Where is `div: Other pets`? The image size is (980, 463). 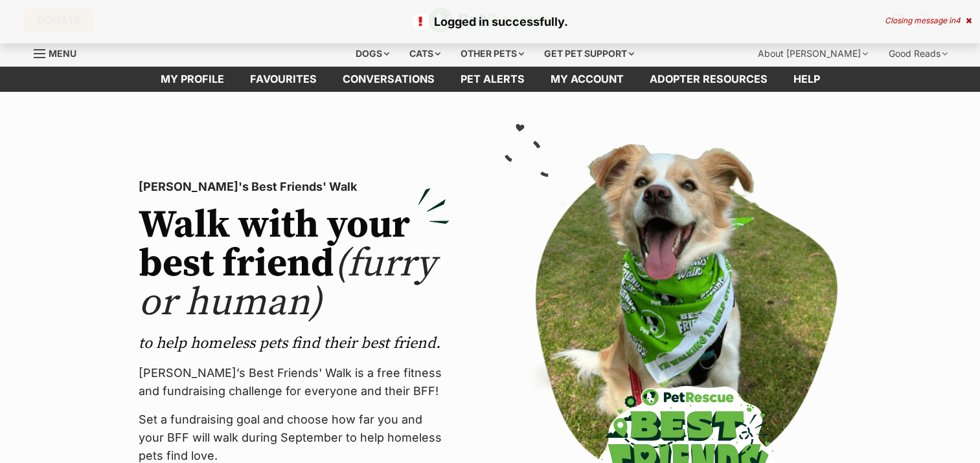
div: Other pets is located at coordinates (492, 53).